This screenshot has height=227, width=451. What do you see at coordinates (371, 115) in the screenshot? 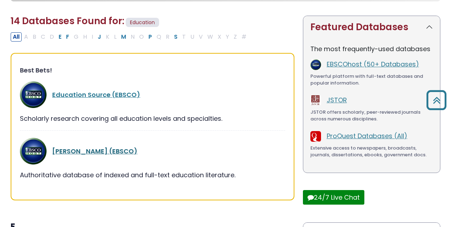
I see `div: JSTOR offers scholarly, peer-reviewed journals across numerous disciplines.` at bounding box center [371, 115].